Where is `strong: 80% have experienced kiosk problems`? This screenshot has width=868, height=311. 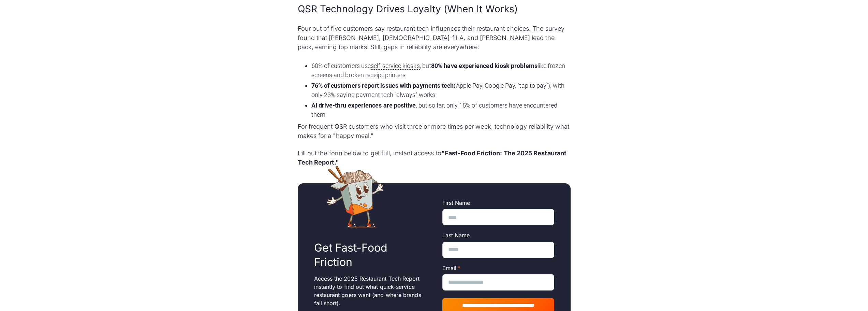
strong: 80% have experienced kiosk problems is located at coordinates (484, 66).